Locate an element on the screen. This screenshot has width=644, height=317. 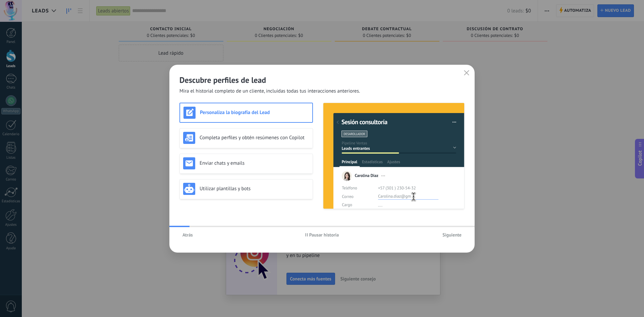
h3: Completa perfiles y obtén resúmenes con Copilot is located at coordinates (254, 137).